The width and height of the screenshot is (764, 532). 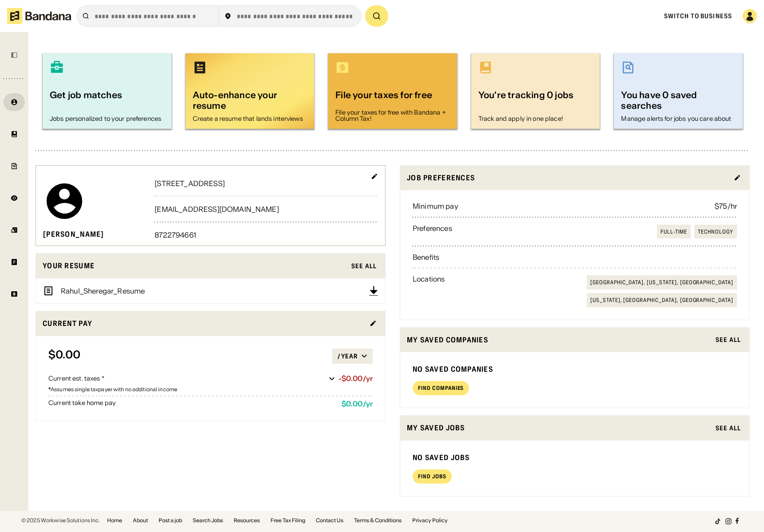 What do you see at coordinates (357, 404) in the screenshot?
I see `div: $0.00 / yr` at bounding box center [357, 404].